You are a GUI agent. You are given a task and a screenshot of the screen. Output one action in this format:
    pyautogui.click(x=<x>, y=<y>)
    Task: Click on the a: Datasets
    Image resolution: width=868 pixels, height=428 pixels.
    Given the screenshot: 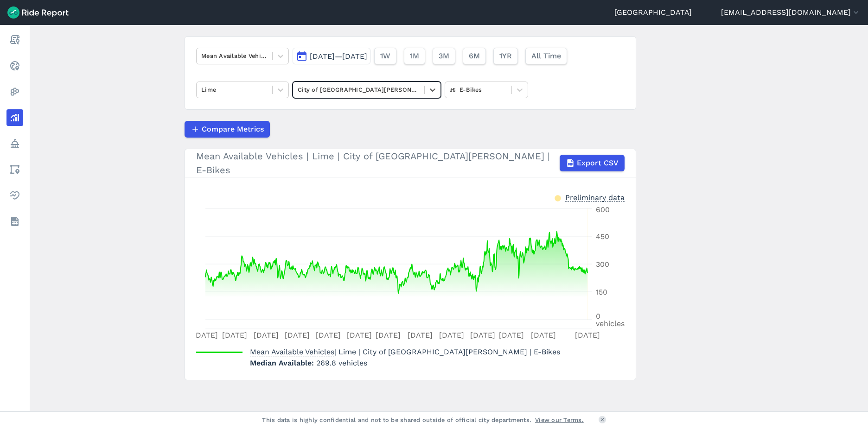 What is the action you would take?
    pyautogui.click(x=15, y=222)
    